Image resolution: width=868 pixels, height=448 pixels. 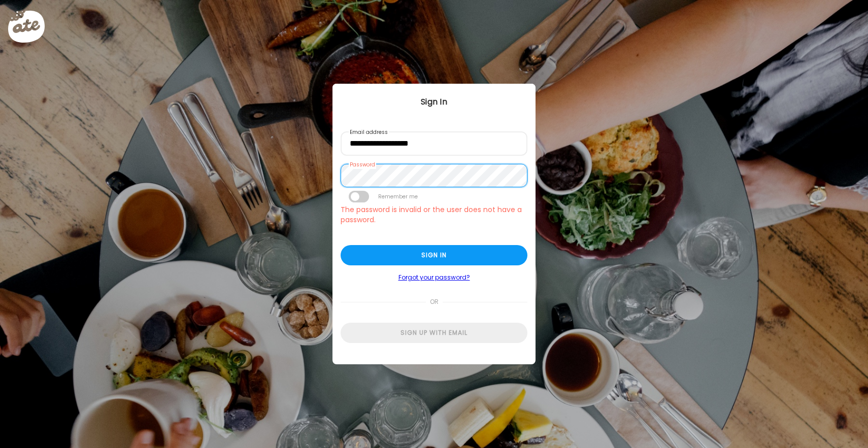 What do you see at coordinates (368, 132) in the screenshot?
I see `label: Email address` at bounding box center [368, 132].